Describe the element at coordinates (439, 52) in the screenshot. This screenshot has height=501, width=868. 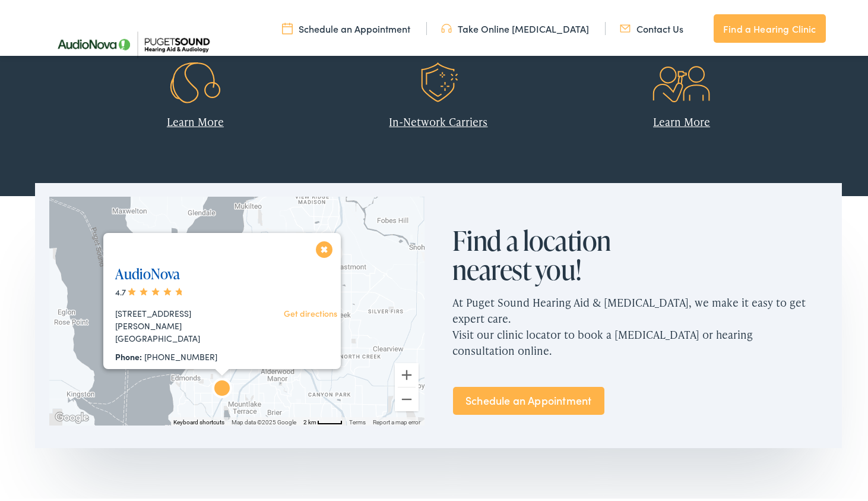
I see `a: Insurance Accepted` at that location.